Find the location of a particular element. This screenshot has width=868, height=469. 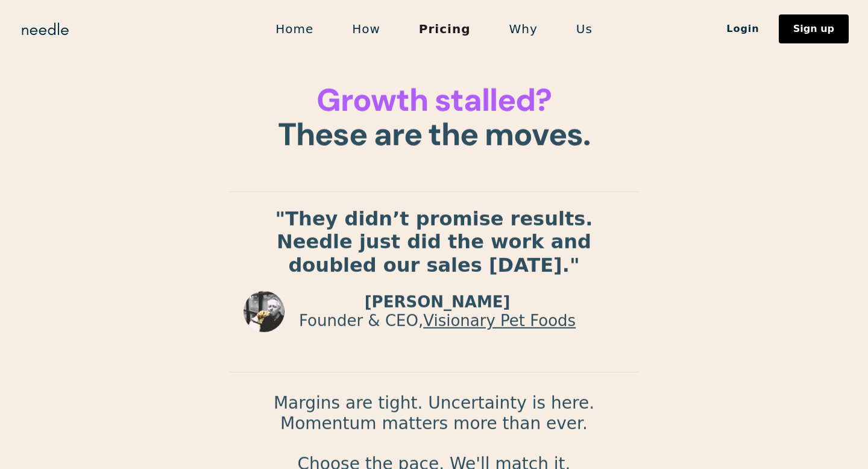

div: Sign up is located at coordinates (814, 29).